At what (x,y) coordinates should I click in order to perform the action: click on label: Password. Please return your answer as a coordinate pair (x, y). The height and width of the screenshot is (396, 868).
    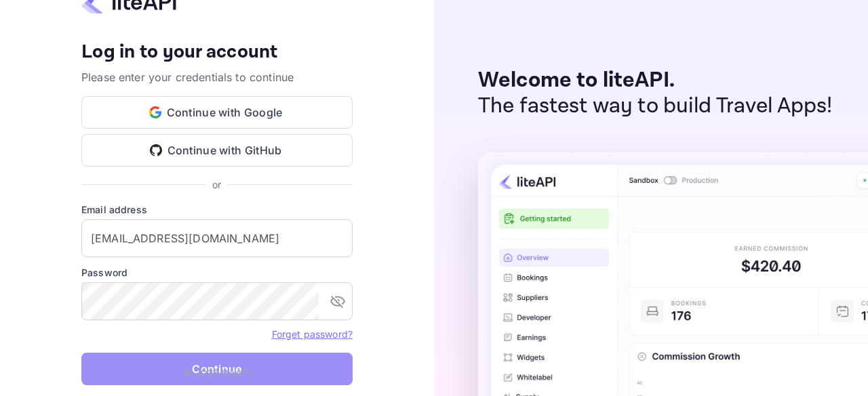
    Looking at the image, I should click on (217, 272).